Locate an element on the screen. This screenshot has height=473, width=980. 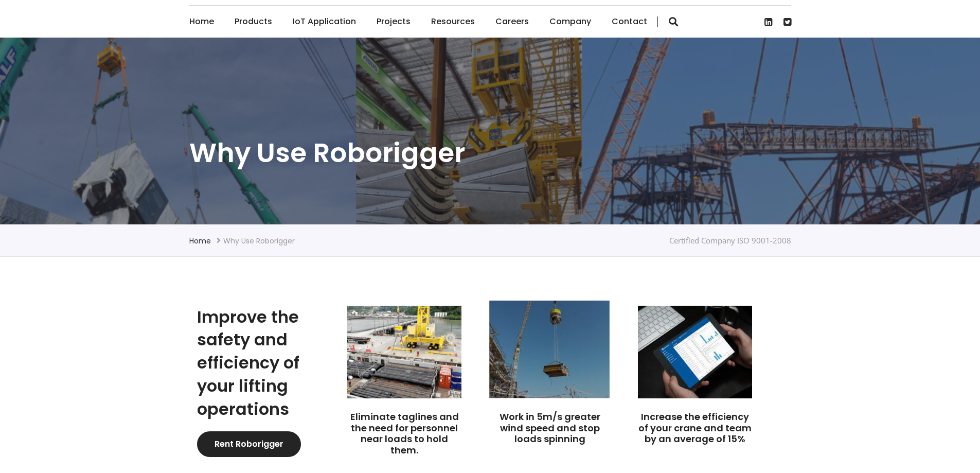
a: Resources is located at coordinates (453, 22).